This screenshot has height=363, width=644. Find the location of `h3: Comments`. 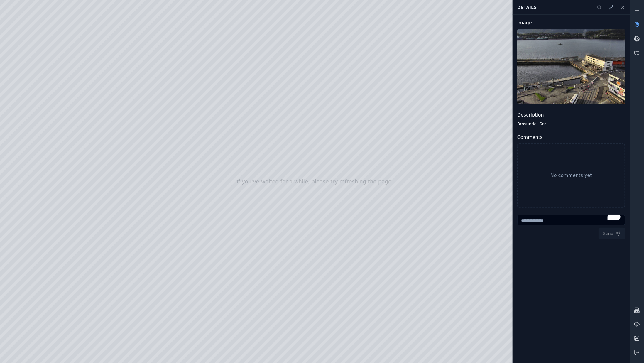

h3: Comments is located at coordinates (530, 137).